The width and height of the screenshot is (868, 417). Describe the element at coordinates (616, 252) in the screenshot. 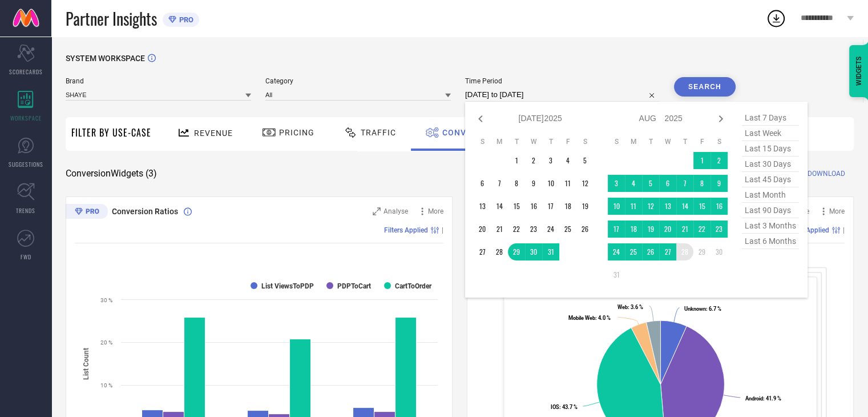

I see `td: Sun Aug 24 2025` at that location.